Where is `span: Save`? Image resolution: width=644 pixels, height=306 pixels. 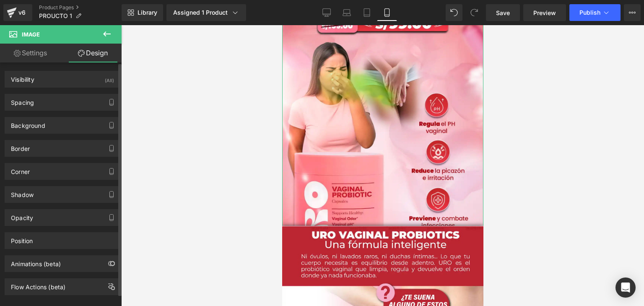
span: Save is located at coordinates (503, 13).